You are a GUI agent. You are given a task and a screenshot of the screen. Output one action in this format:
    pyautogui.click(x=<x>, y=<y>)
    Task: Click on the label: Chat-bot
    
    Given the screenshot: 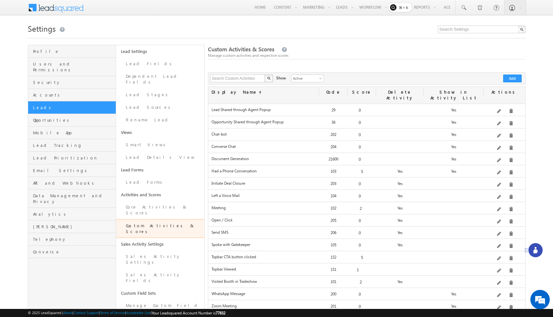 What is the action you would take?
    pyautogui.click(x=263, y=134)
    